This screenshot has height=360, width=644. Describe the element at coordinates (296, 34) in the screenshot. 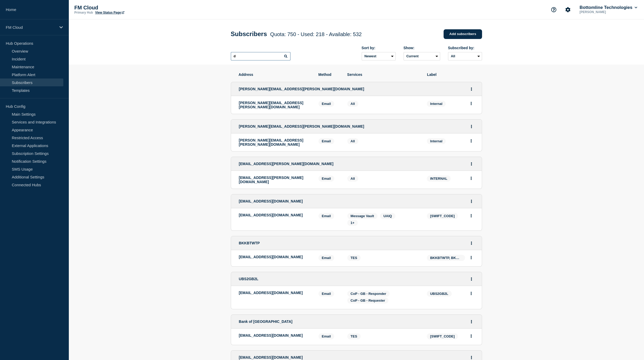

I see `h1: Subscribers` at that location.